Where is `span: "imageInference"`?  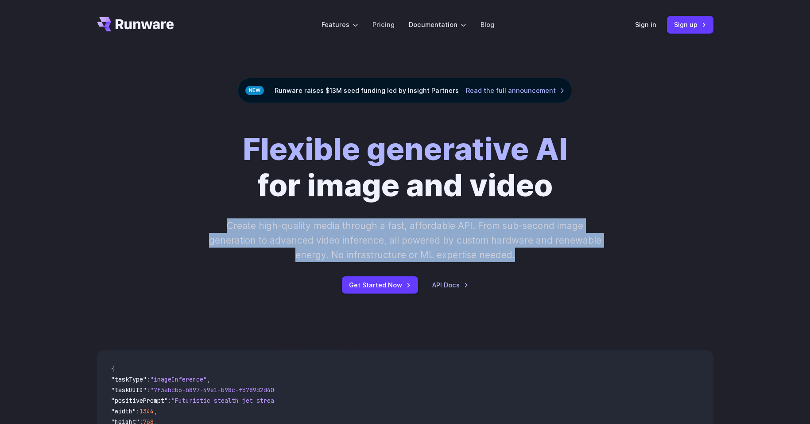
span: "imageInference" is located at coordinates (178, 380).